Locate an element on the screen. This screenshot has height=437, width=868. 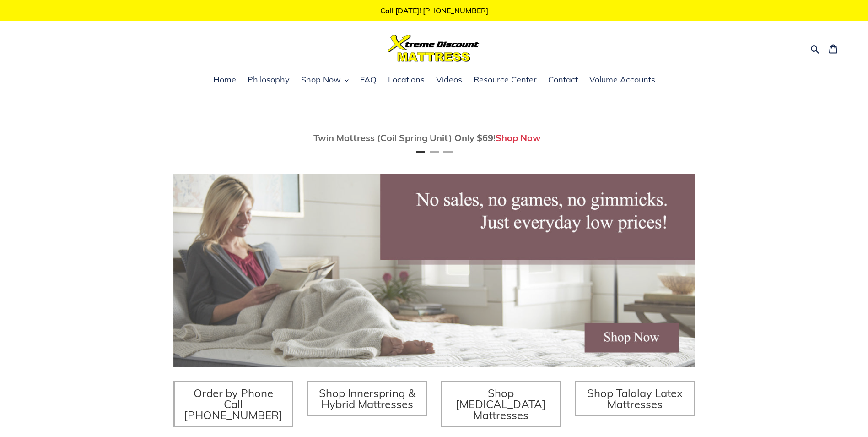
span: Resource Center is located at coordinates (505, 79).